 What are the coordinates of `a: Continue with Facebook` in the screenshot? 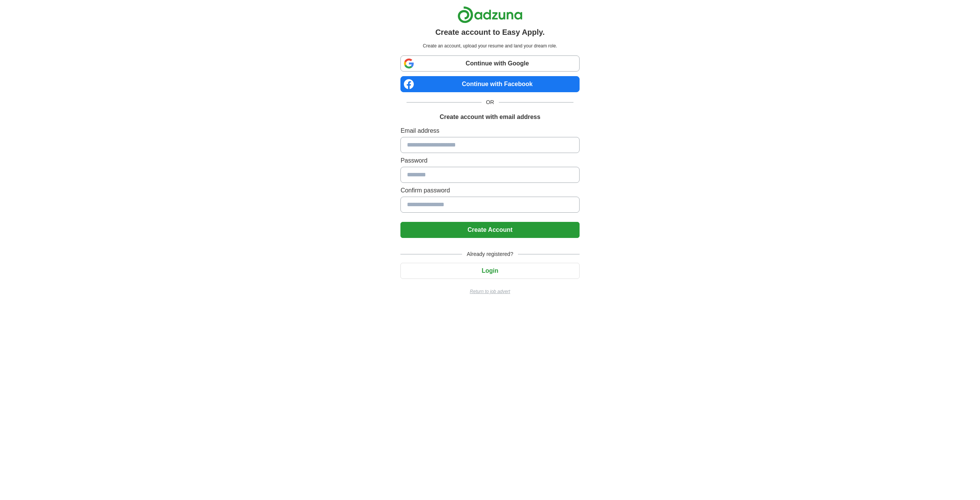 It's located at (490, 84).